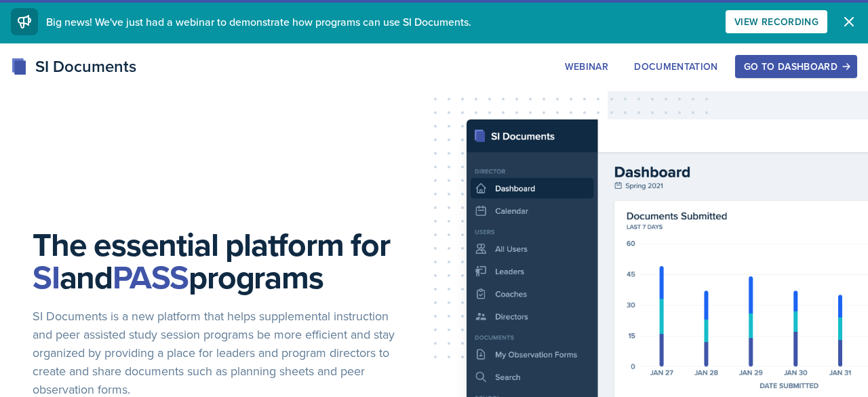 The image size is (868, 397). I want to click on div: SI Documents, so click(73, 66).